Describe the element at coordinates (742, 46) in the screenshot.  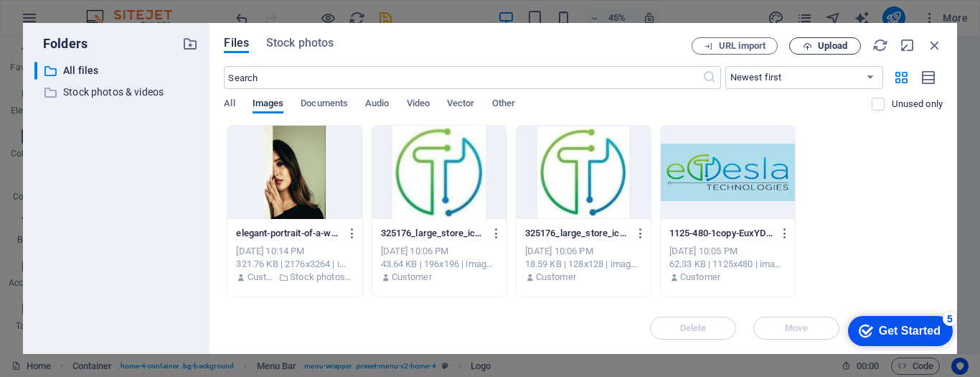
I see `span: URL import` at that location.